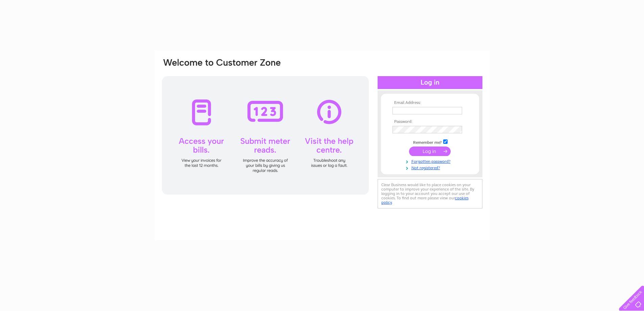 The image size is (644, 311). Describe the element at coordinates (431, 167) in the screenshot. I see `a: Not registered?` at that location.